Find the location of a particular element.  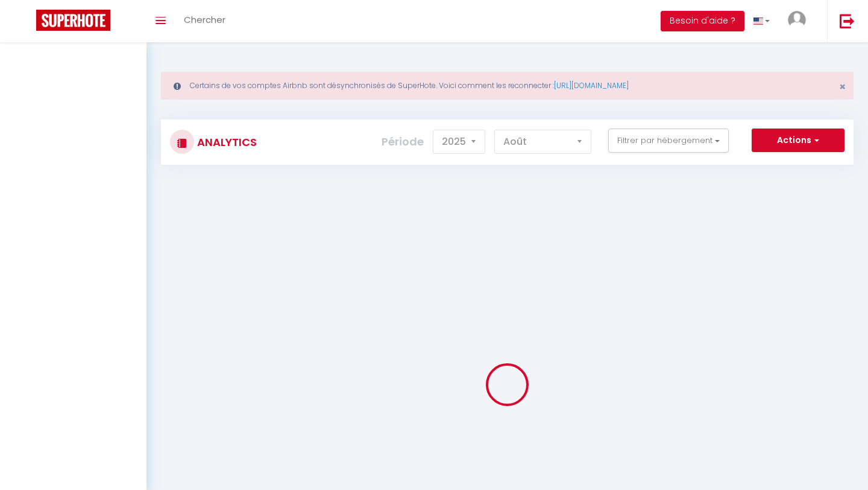

img: logout is located at coordinates (847, 20).